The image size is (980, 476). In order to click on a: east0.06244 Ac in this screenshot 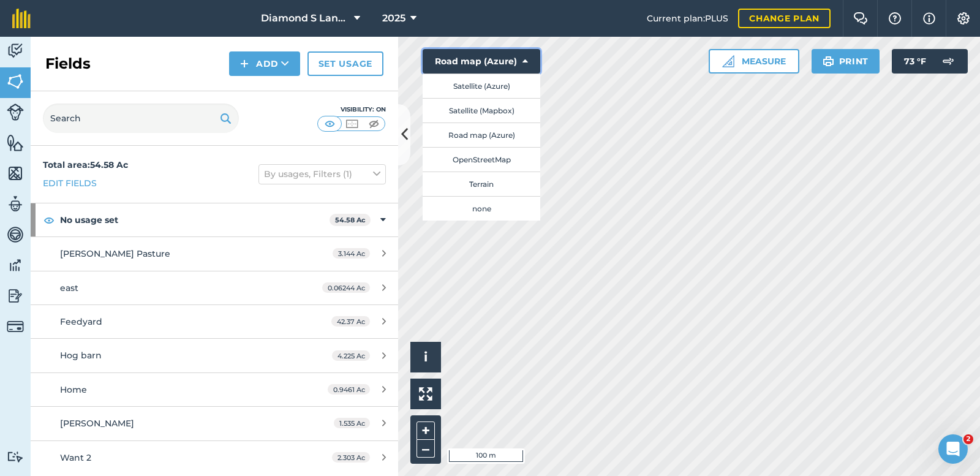, I will do `click(214, 288)`.